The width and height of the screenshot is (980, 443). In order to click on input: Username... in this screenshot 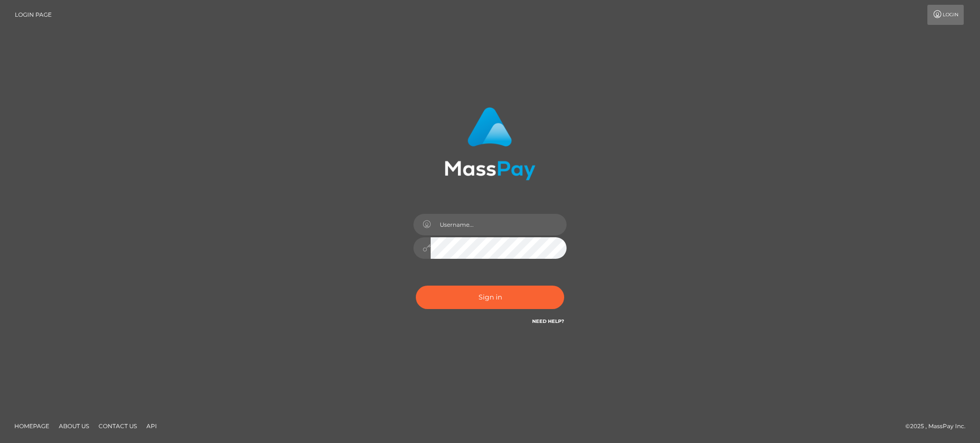, I will do `click(499, 224)`.